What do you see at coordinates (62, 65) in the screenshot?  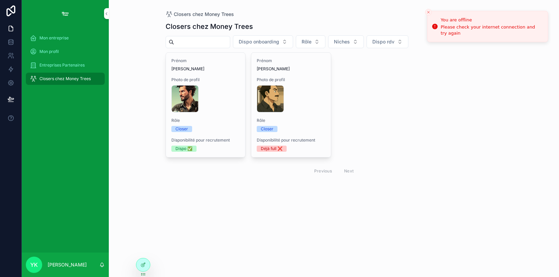 I see `span: Entreprises Partenaires` at bounding box center [62, 65].